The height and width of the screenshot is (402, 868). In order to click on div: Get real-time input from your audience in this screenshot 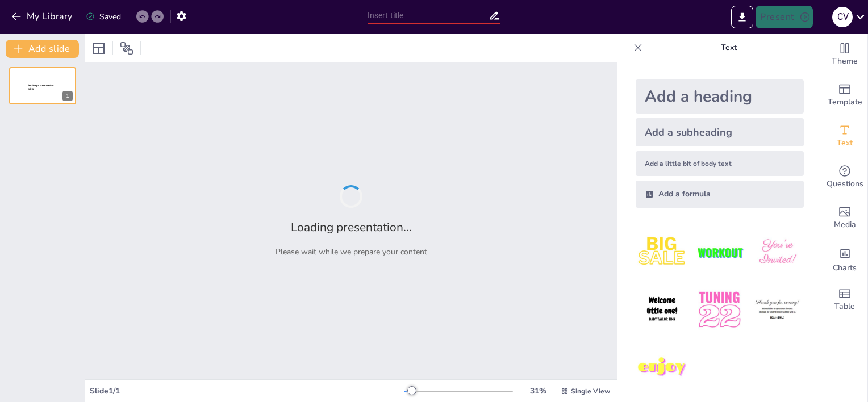, I will do `click(845, 177)`.